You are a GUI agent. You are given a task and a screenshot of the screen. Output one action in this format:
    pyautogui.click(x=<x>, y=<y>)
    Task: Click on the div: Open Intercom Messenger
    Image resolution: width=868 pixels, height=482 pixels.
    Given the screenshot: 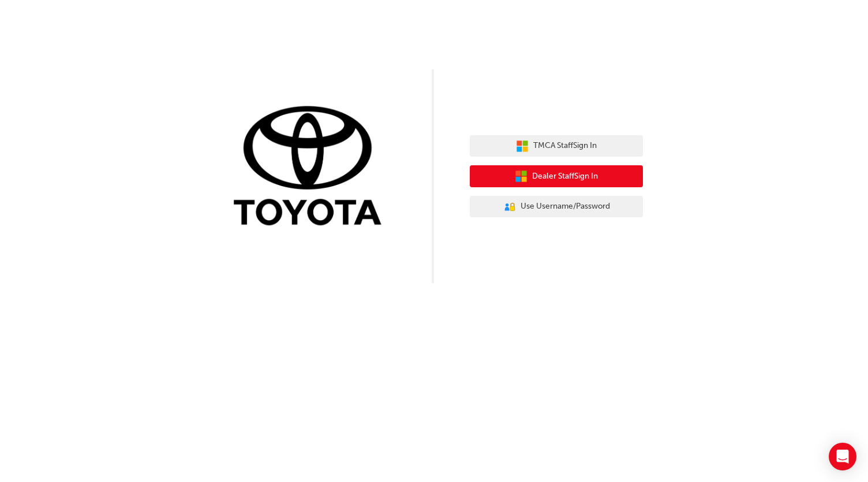 What is the action you would take?
    pyautogui.click(x=842, y=456)
    